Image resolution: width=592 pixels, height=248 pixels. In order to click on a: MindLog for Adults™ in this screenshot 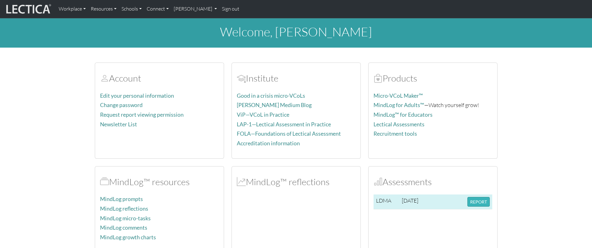, I will do `click(399, 105)`.